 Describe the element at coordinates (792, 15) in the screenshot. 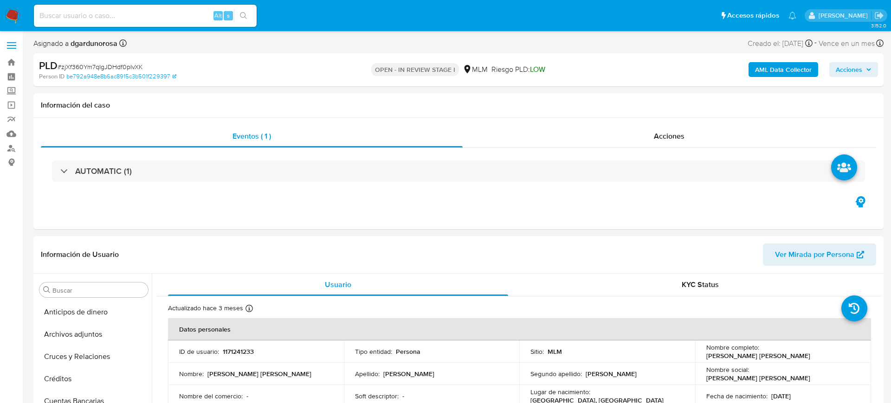

I see `a: Notificaciones` at that location.